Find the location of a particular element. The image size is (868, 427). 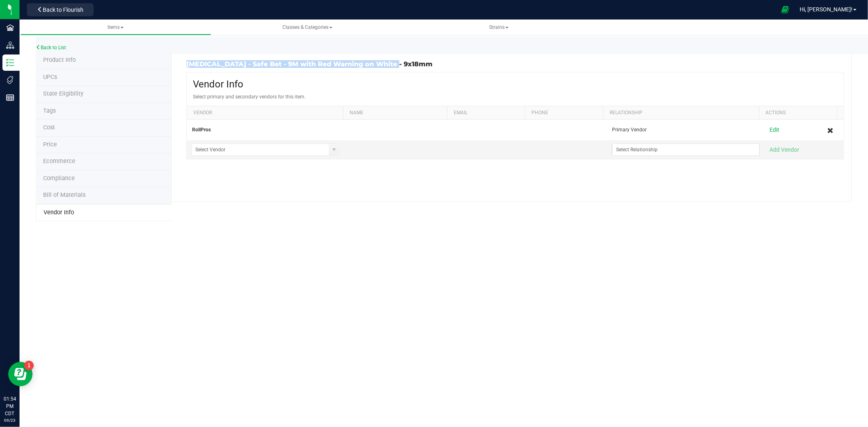

span: Name is located at coordinates (356, 113).